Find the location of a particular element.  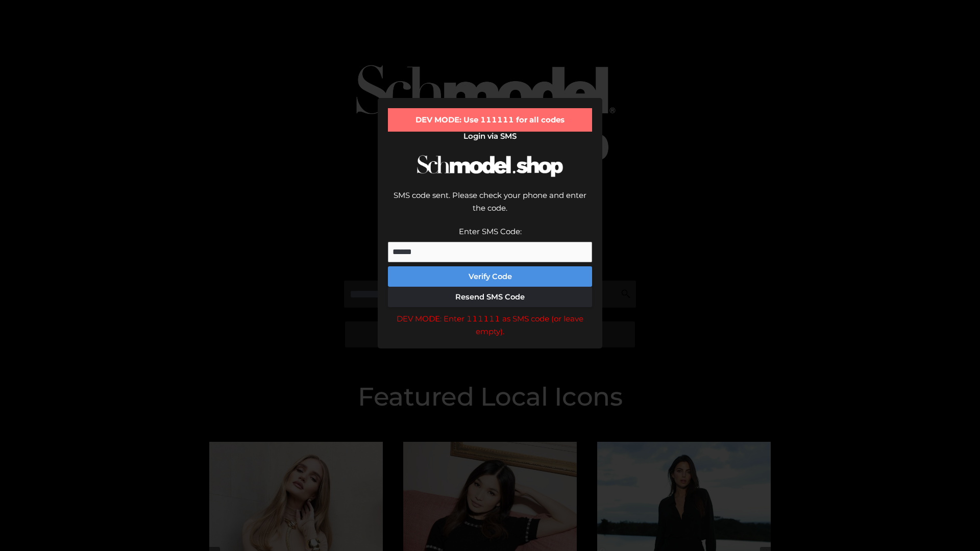

img: Schmodel Logo is located at coordinates (490, 166).